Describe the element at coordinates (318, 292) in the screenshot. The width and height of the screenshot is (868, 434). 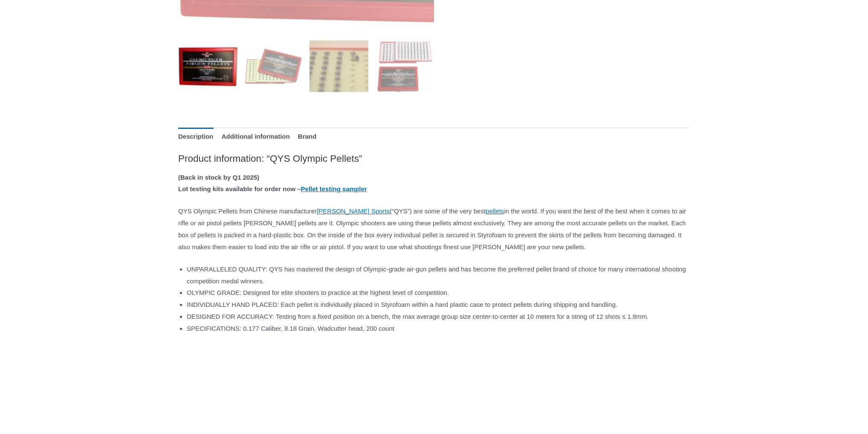
I see `span: OLYMPIC GRADE: Designed for elite shooters to practice at the highest level of competition.` at that location.